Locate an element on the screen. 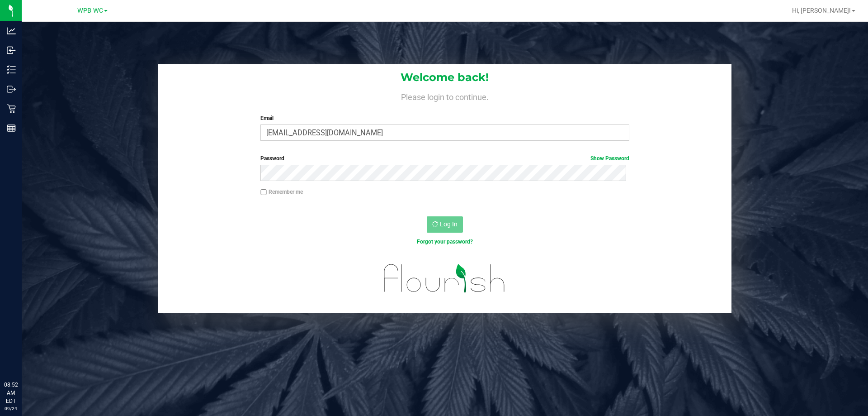 The width and height of the screenshot is (868, 416). p: 08:52 AM EDT is located at coordinates (11, 393).